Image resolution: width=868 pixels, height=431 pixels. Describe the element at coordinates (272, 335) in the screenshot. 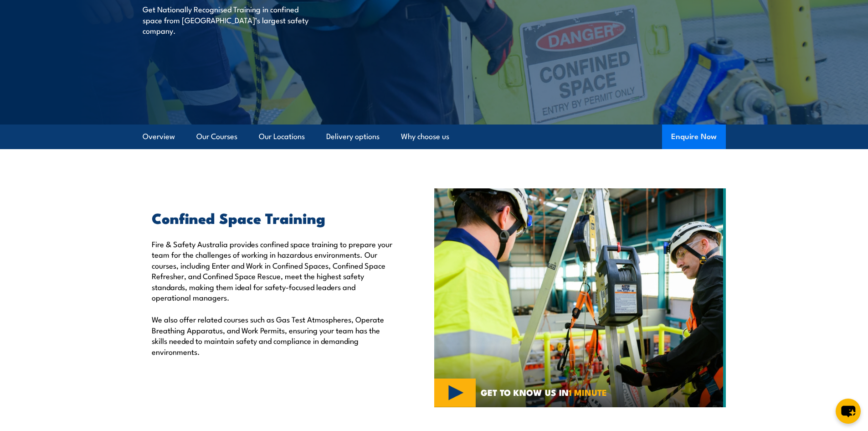

I see `p: We also offer related courses such as Gas Test Atmospheres, Operate Breathing Apparatus, and Work...` at that location.